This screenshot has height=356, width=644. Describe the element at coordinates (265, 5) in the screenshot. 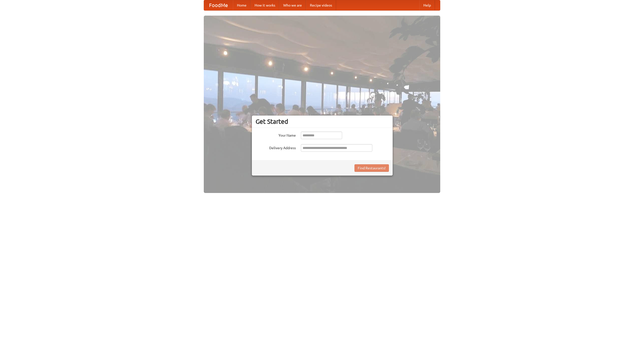

I see `a: How it works` at that location.